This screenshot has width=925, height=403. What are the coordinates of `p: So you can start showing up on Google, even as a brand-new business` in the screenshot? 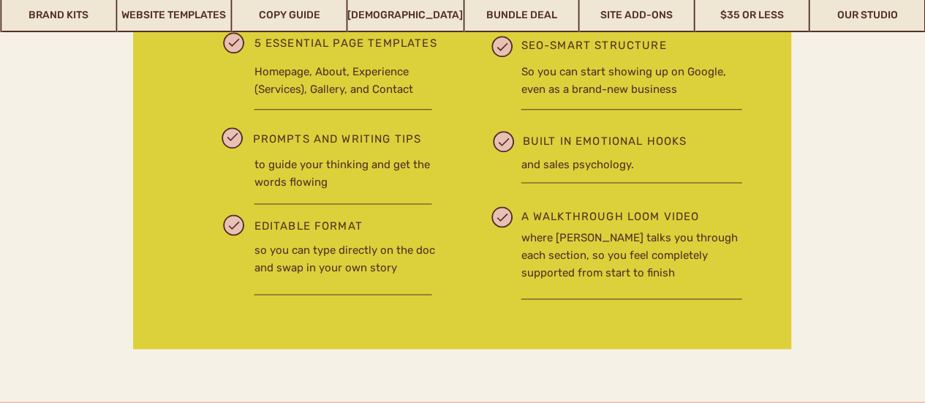 It's located at (624, 80).